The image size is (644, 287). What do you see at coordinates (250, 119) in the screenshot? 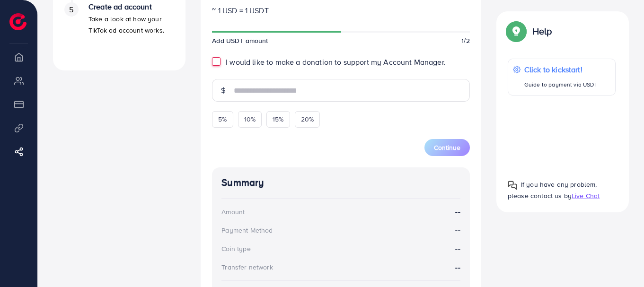
I see `span: 10%` at bounding box center [250, 119].